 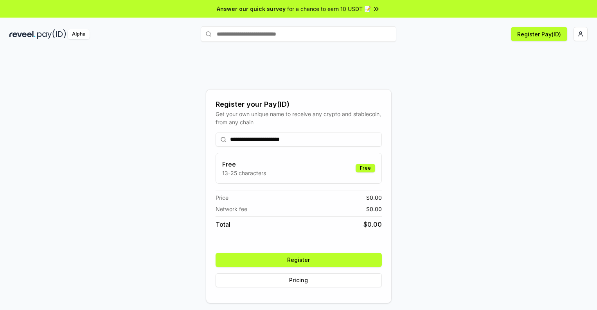 I want to click on span: Network fee, so click(x=231, y=209).